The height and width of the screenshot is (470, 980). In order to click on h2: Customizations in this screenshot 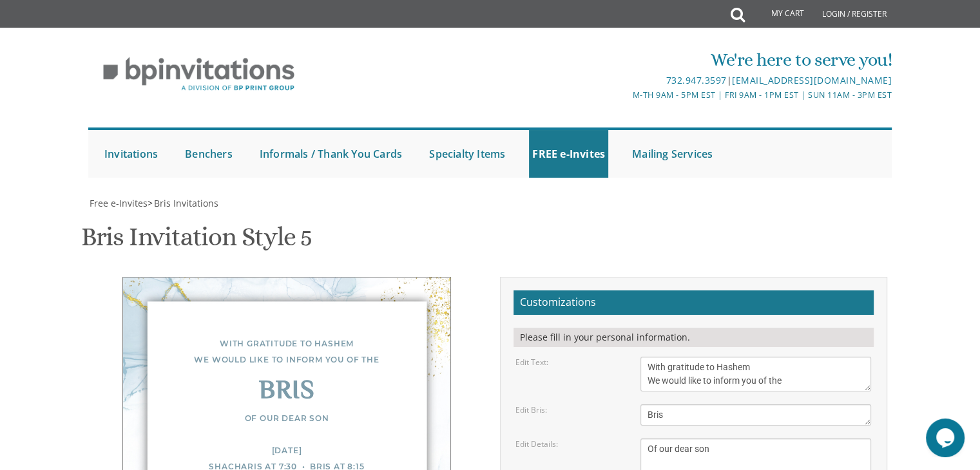, I will do `click(693, 303)`.